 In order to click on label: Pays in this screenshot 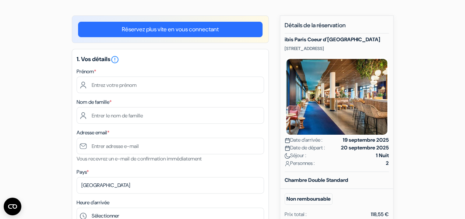, I will do `click(83, 172)`.